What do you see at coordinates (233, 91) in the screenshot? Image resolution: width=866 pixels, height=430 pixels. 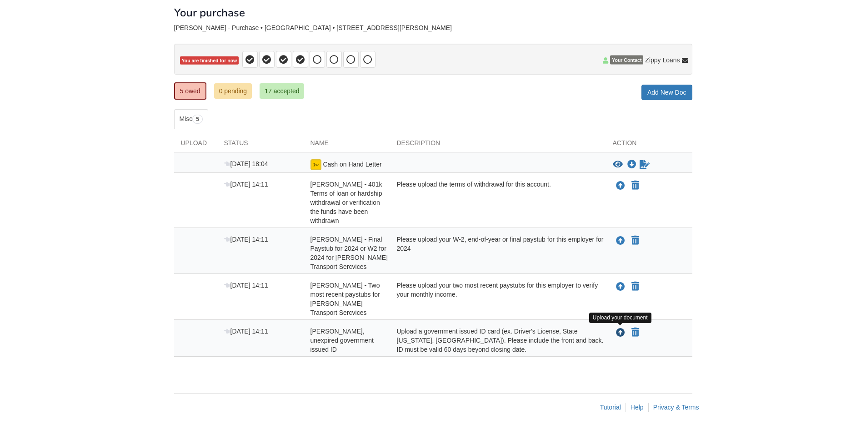 I see `a: 0 pending` at bounding box center [233, 91].